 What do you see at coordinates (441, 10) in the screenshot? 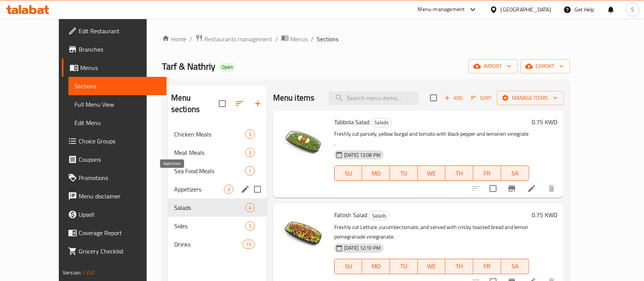
I see `div: Menu-management` at bounding box center [441, 10].